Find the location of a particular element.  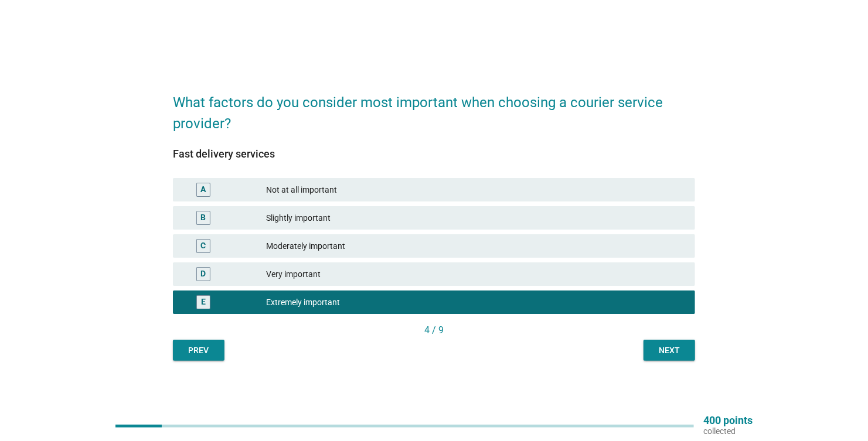

div: Prev is located at coordinates (198, 350).